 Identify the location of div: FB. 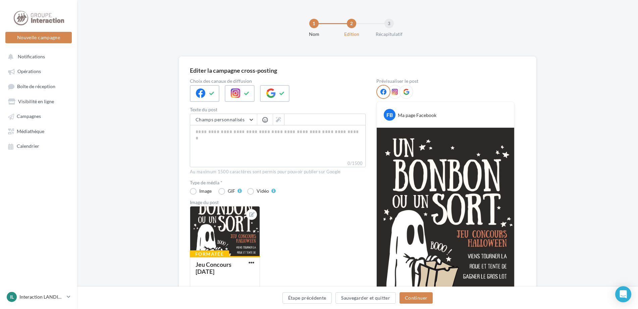
(389, 115).